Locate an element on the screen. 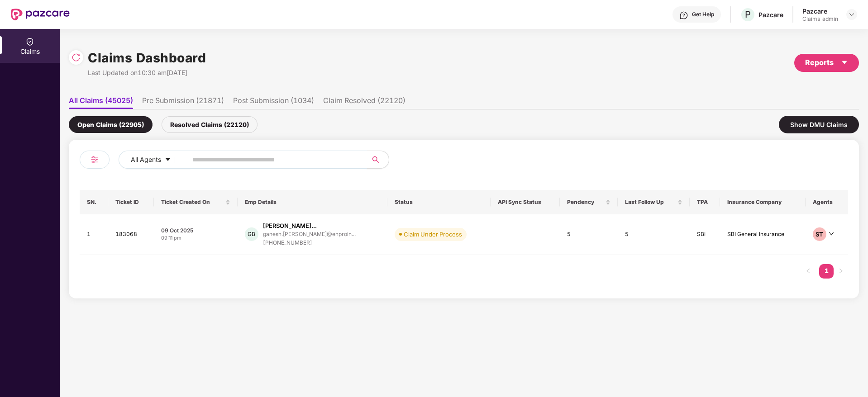  img: svg+xml;base64,PHN2ZyBpZD0iSGVscC0zMngzMiIgeG1sbnM9Imh0dHA6Ly93d3cudzMub3JnLzIwMDAvc3ZnIiB3aWR0aD... is located at coordinates (684, 15).